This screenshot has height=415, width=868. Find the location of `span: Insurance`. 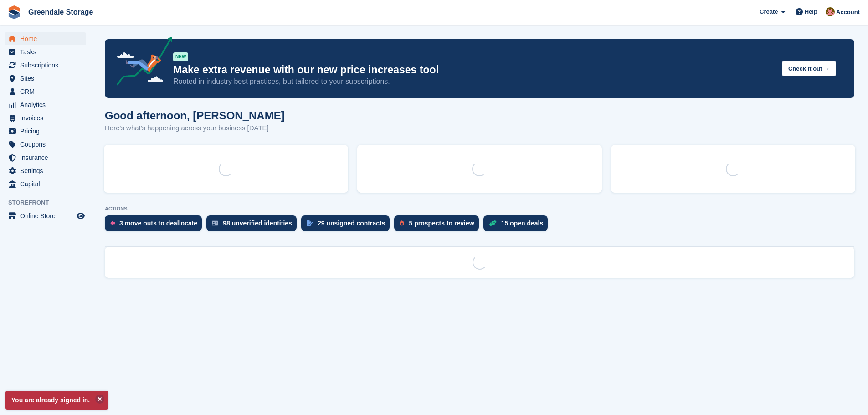

span: Insurance is located at coordinates (47, 157).